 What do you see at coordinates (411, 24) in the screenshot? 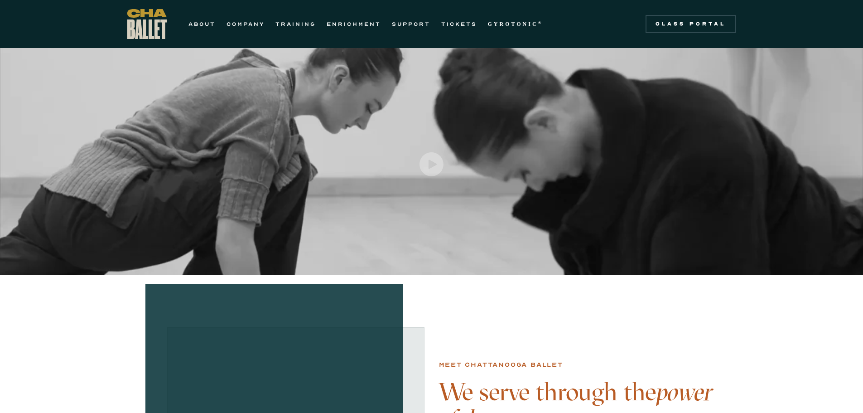
I see `a: SUPPORT` at bounding box center [411, 24].